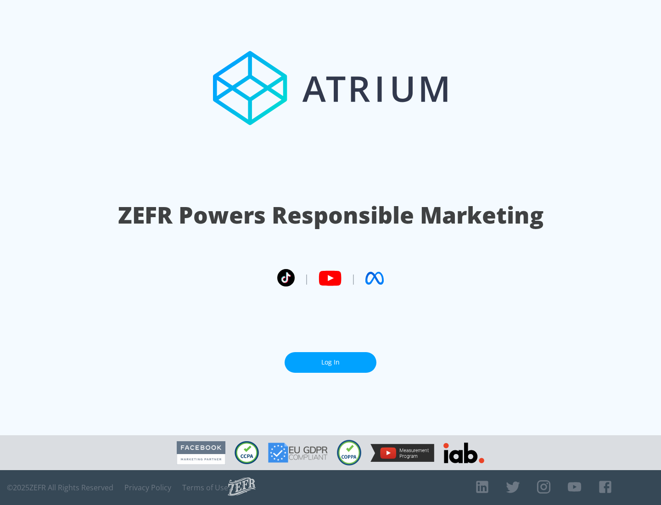  What do you see at coordinates (402, 453) in the screenshot?
I see `img: YouTube Measurement Program` at bounding box center [402, 453].